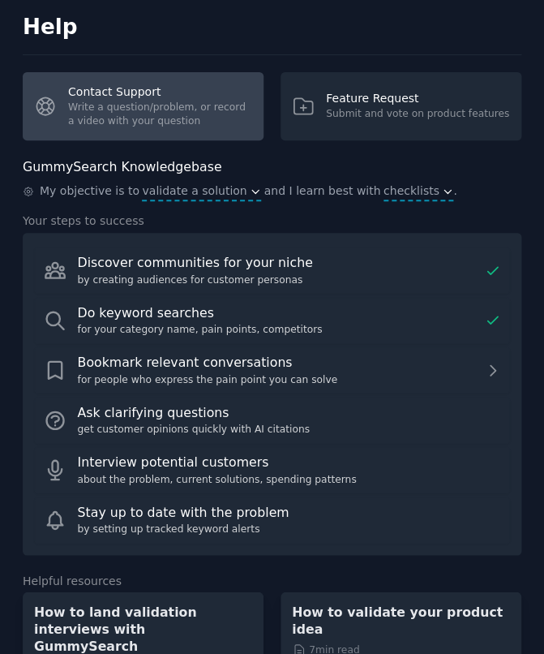  Describe the element at coordinates (418, 114) in the screenshot. I see `div: Submit and vote on product features` at that location.